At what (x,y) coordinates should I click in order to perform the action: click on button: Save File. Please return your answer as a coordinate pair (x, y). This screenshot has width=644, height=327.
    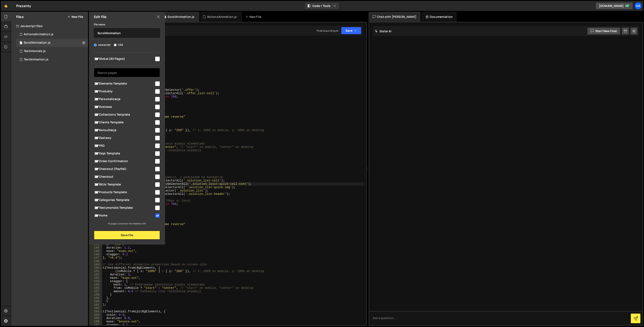
    Looking at the image, I should click on (127, 235).